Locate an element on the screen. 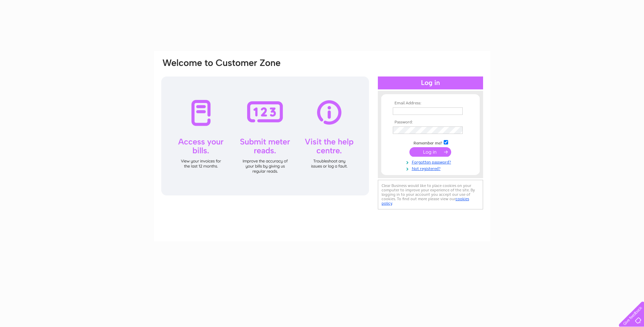 The image size is (644, 327). a: Not registered? is located at coordinates (431, 168).